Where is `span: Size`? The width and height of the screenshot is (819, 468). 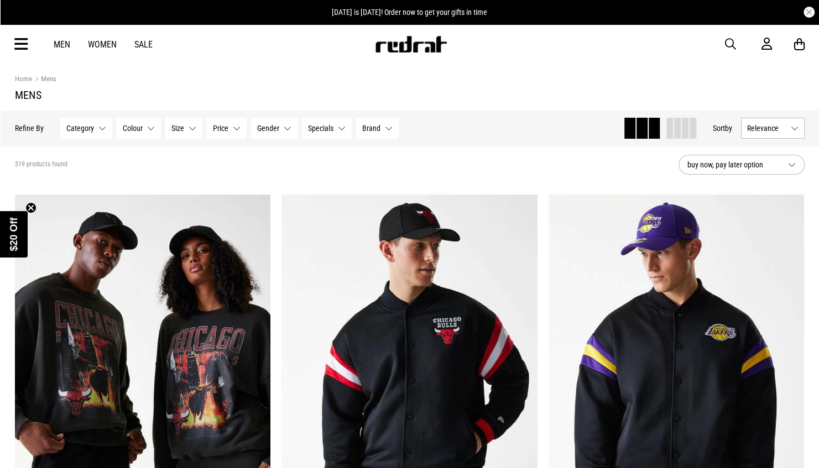
span: Size is located at coordinates (178, 128).